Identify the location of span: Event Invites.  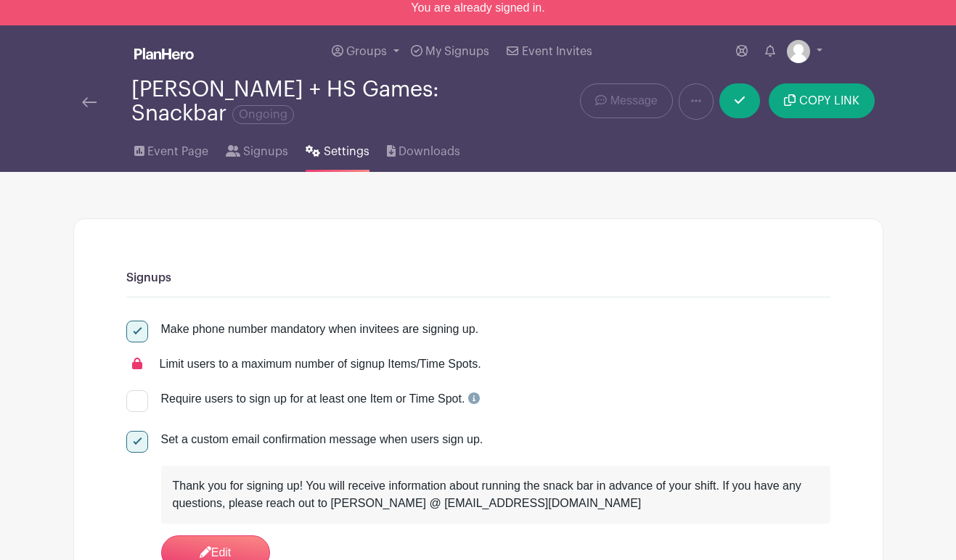
(557, 52).